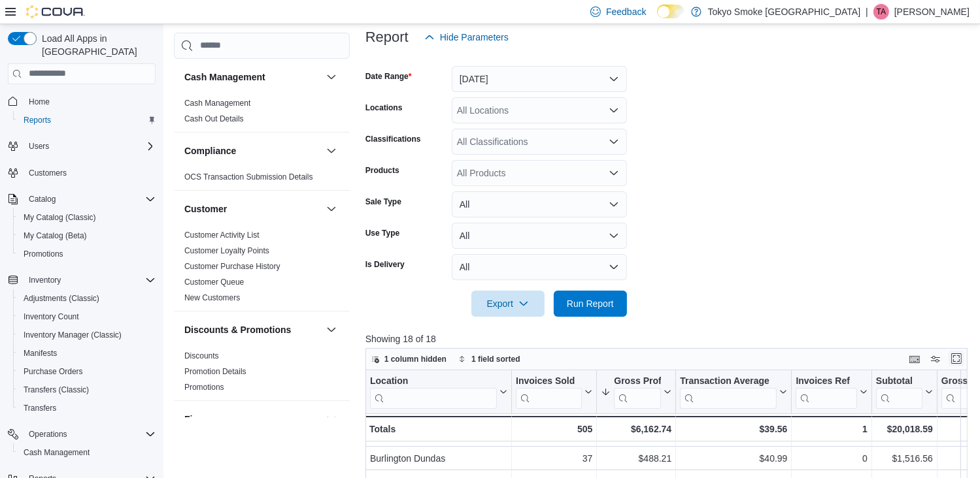 This screenshot has width=980, height=478. I want to click on button: Discounts & Promotions, so click(332, 330).